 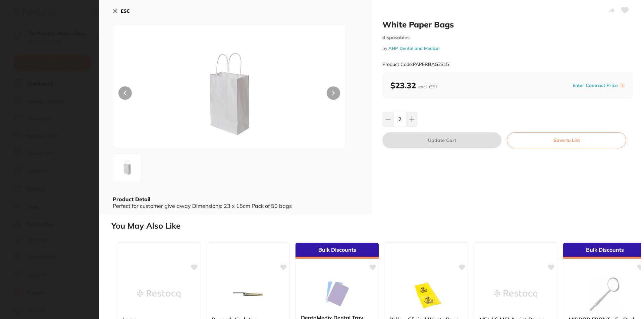 What do you see at coordinates (121, 11) in the screenshot?
I see `button: ESC` at bounding box center [121, 11].